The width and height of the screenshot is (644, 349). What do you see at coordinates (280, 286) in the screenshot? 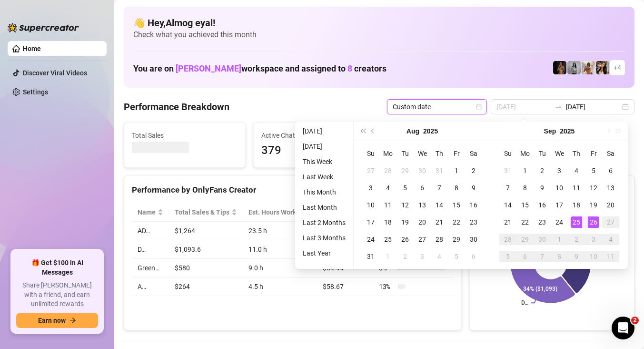
I see `td: 4.5 h` at bounding box center [280, 286].